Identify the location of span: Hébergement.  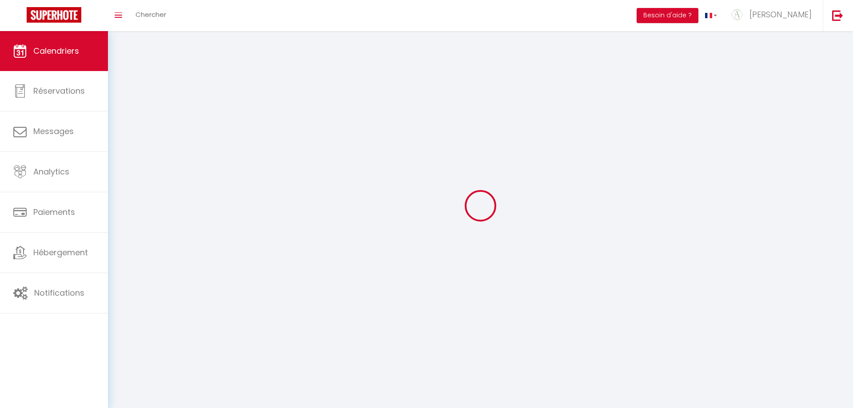
(60, 252).